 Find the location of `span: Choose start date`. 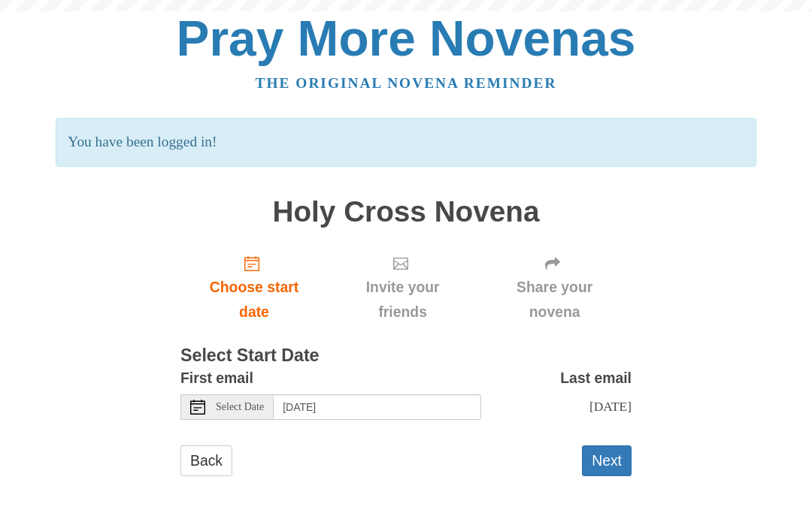

span: Choose start date is located at coordinates (254, 300).